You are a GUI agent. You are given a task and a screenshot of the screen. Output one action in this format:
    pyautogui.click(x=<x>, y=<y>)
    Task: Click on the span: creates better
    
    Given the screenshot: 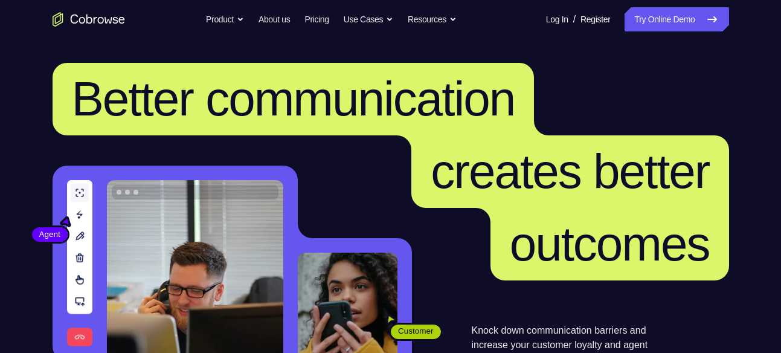 What is the action you would take?
    pyautogui.click(x=569, y=171)
    